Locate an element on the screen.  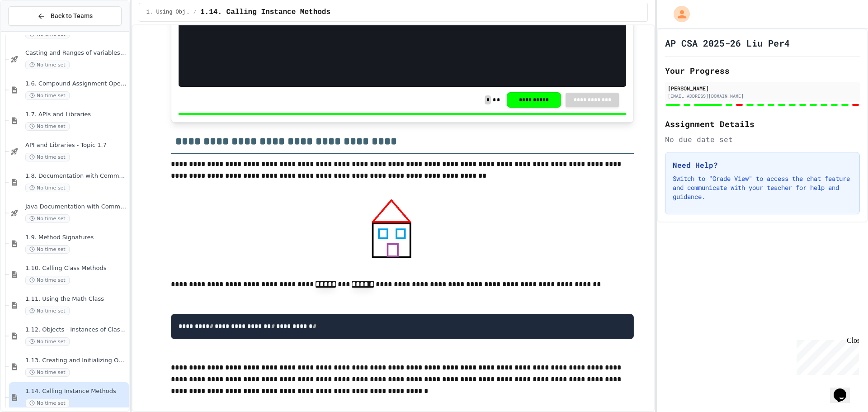
span: 1.12. Objects - Instances of Classes is located at coordinates (76, 330).